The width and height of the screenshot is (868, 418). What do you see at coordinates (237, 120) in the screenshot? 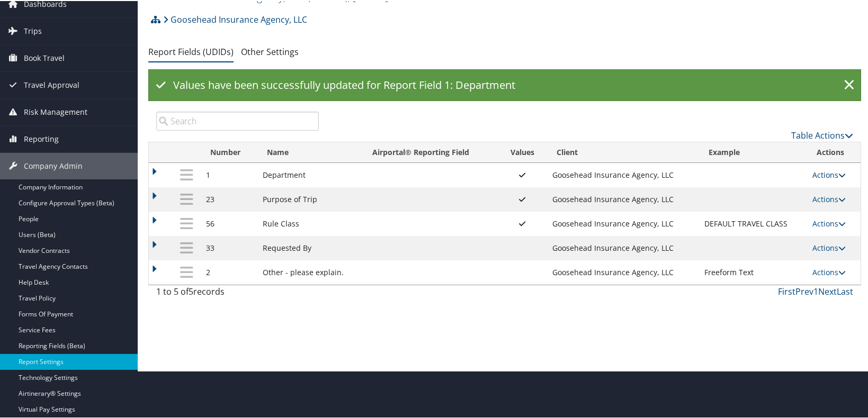
I see `input: Search` at bounding box center [237, 120].